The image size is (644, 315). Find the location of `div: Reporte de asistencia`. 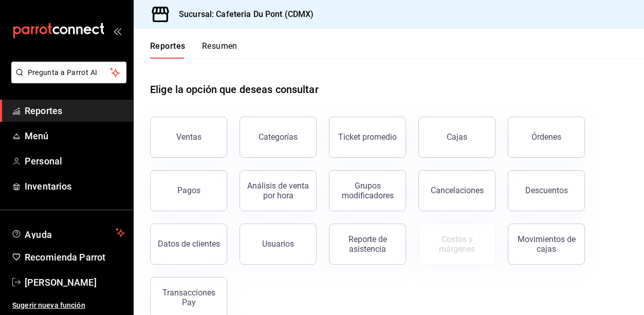

div: Reporte de asistencia is located at coordinates (367, 244).